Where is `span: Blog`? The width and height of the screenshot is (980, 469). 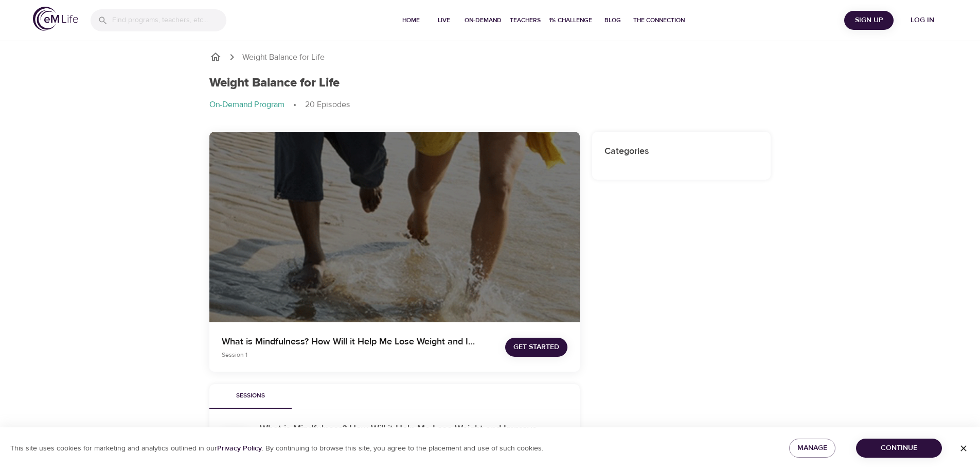
span: Blog is located at coordinates (612, 20).